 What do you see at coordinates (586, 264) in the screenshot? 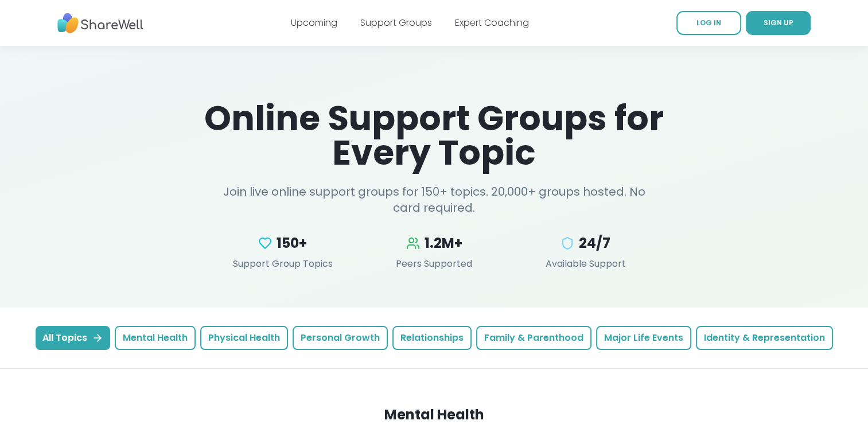
I see `p: Available Support` at bounding box center [586, 264].